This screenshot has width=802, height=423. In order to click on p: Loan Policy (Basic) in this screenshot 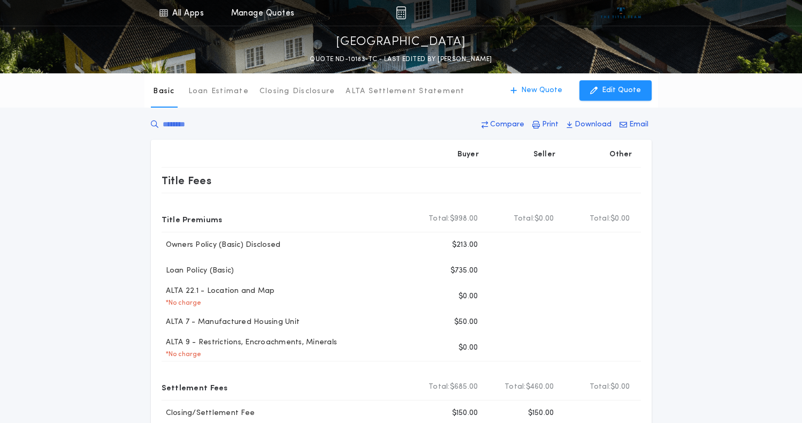, I will do `click(198, 271)`.